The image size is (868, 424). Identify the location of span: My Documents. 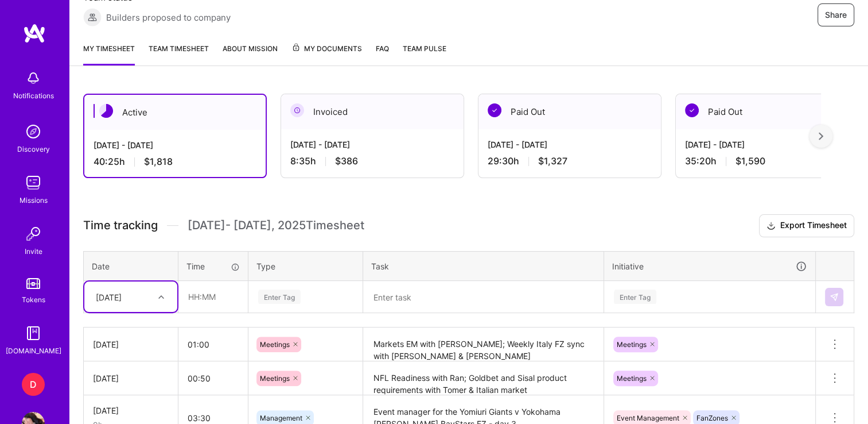
(326, 49).